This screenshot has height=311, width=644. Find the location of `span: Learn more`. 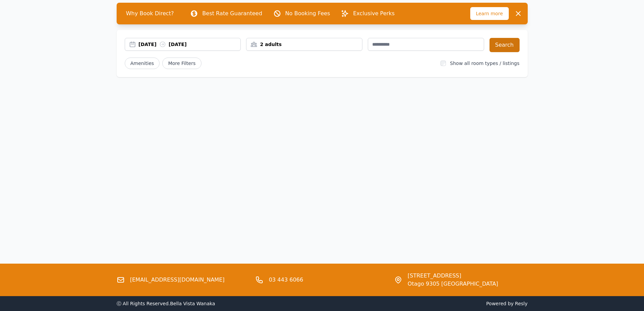

span: Learn more is located at coordinates (490, 14).